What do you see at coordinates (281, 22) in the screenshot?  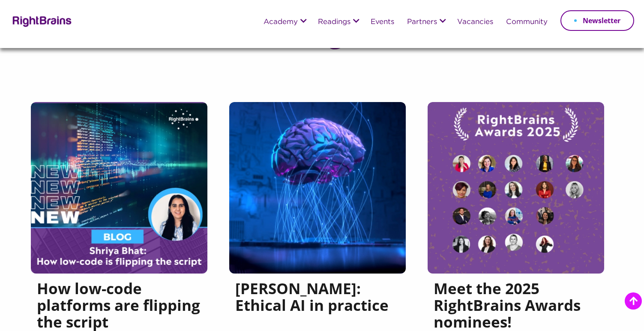 I see `a: Academy` at bounding box center [281, 22].